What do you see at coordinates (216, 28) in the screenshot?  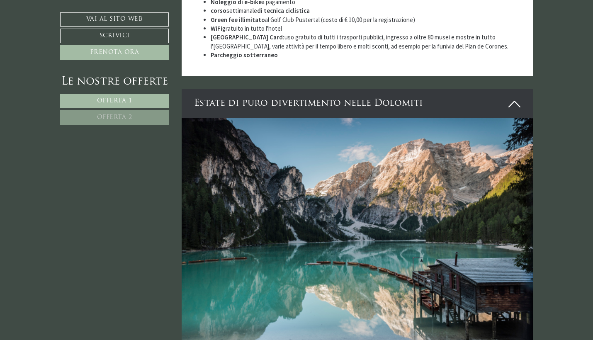 I see `strong: WiFi` at bounding box center [216, 28].